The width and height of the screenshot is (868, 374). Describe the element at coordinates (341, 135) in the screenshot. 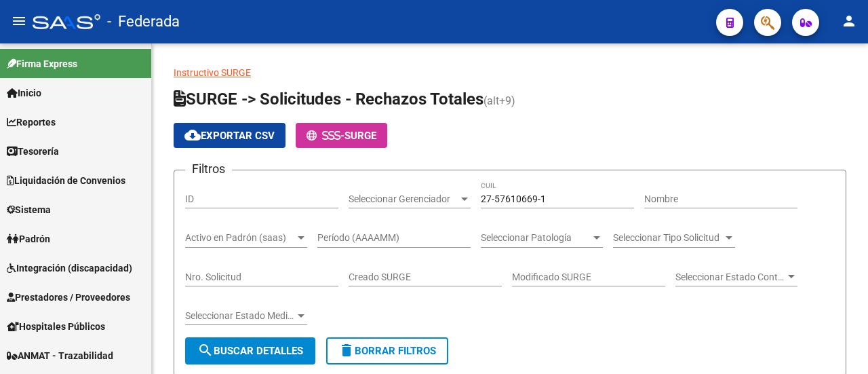

I see `button: -SURGE` at that location.